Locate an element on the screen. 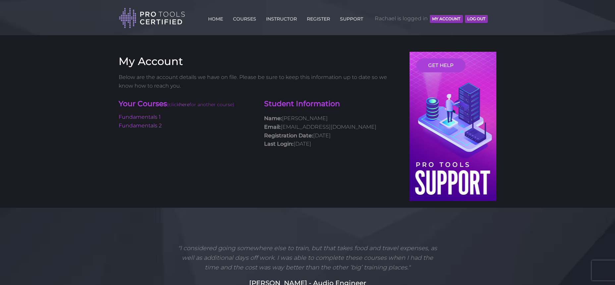  strong: Last Login: is located at coordinates (279, 143).